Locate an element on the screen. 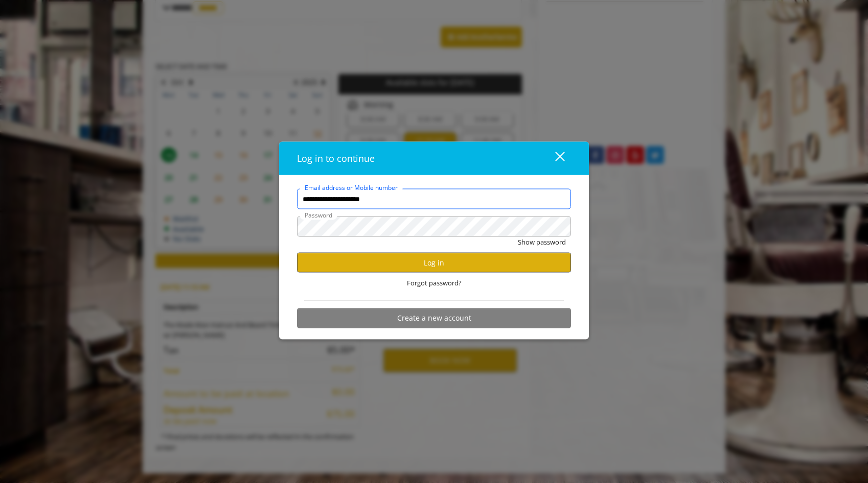 Image resolution: width=868 pixels, height=483 pixels. div: close dialog is located at coordinates (554, 158).